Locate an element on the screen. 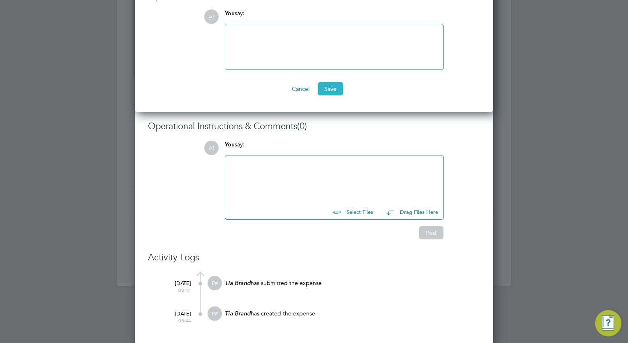  p: has created the expense is located at coordinates (352, 313).